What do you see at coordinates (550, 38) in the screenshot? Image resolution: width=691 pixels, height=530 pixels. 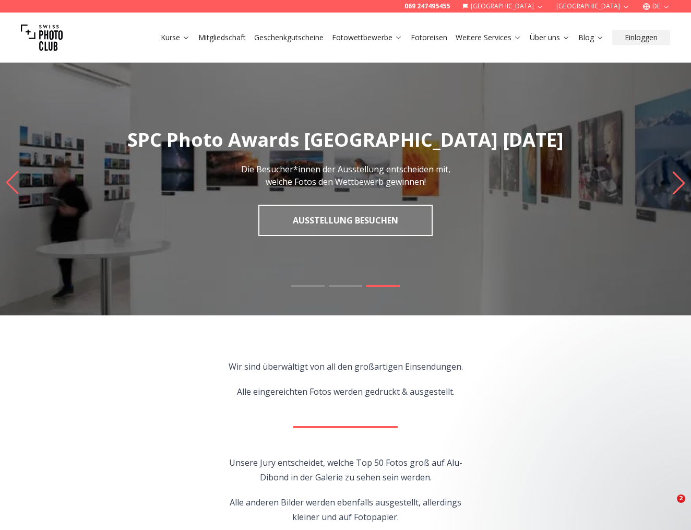 I see `a: Über uns` at bounding box center [550, 38].